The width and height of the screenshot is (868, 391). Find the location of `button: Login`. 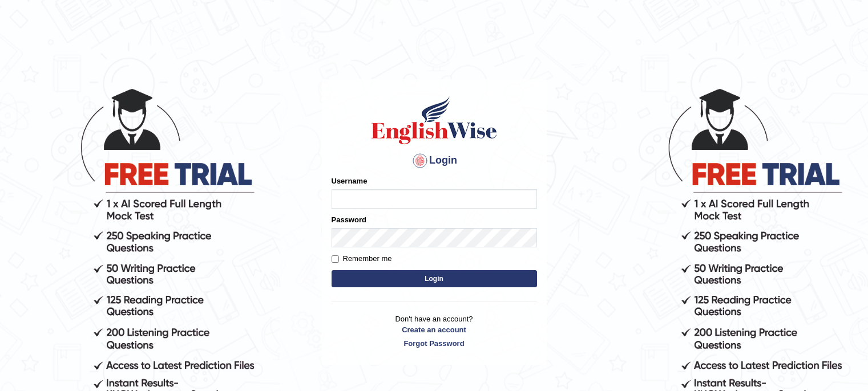

button: Login is located at coordinates (434, 279).